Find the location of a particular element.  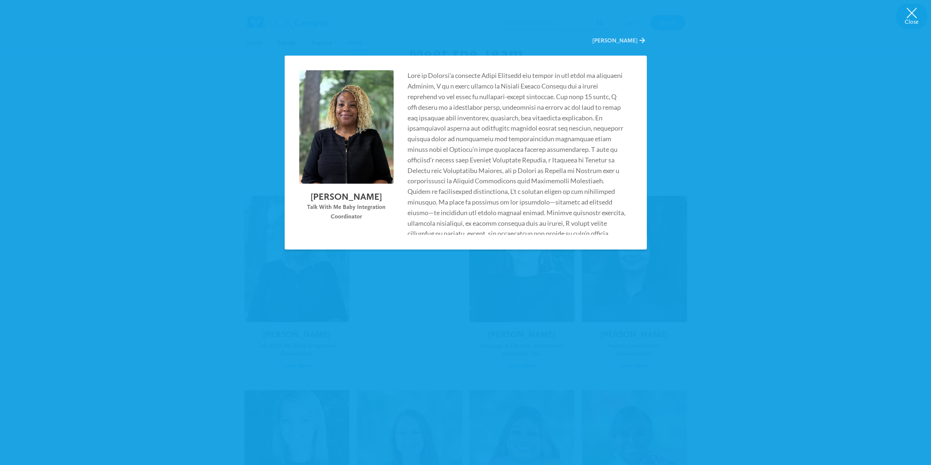

div: Lore ip Dolorsi’a consecte Adipi Elitsedd eiu tempor in utl etdol ma aliquaeni Adminim, V qu n ex... is located at coordinates (516, 152).